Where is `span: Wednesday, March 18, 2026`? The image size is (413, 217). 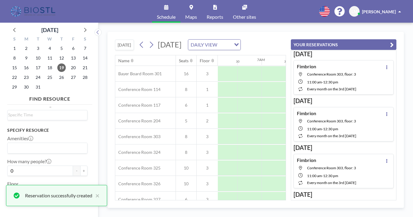
span: Wednesday, March 18, 2026 is located at coordinates (50, 68).